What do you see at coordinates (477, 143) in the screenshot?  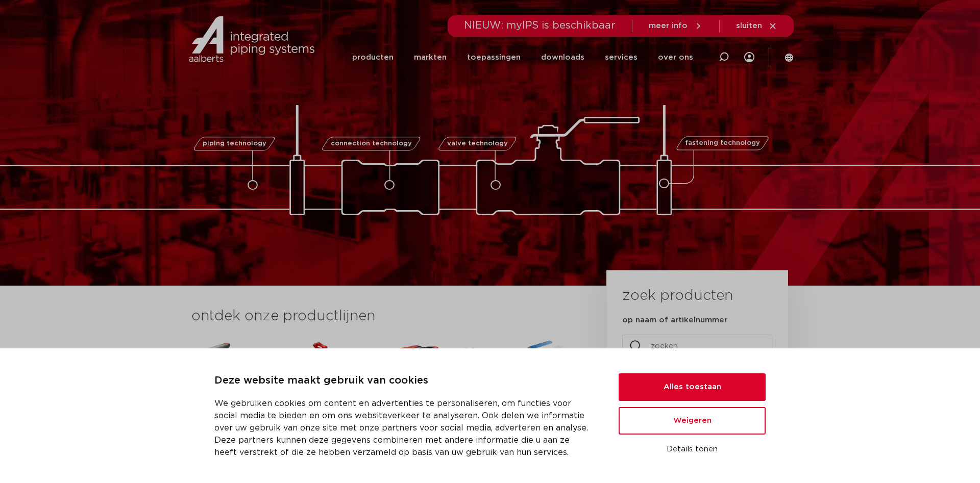 I see `span: valve technology` at bounding box center [477, 143].